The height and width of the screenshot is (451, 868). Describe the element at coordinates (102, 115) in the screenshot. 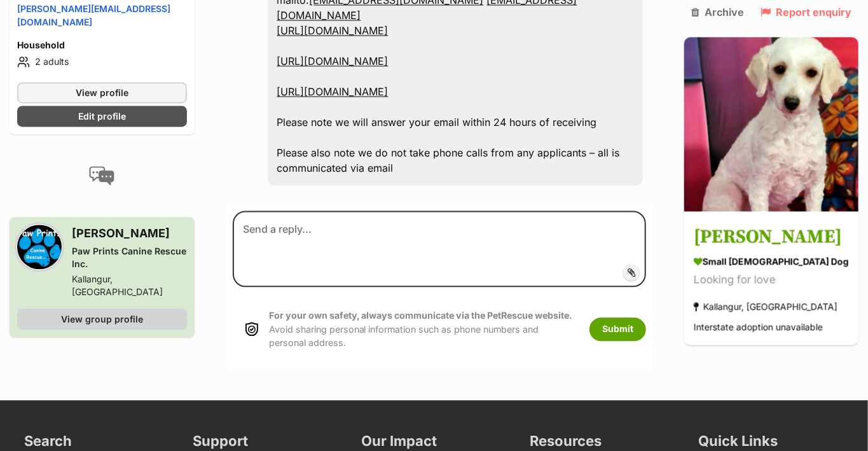

I see `a: Edit profile` at that location.